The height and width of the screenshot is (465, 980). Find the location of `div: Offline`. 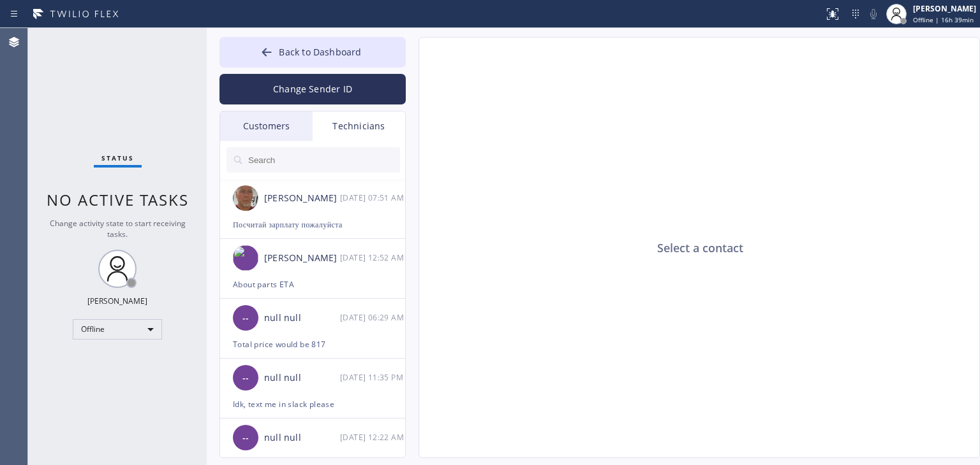

div: Offline is located at coordinates (117, 330).